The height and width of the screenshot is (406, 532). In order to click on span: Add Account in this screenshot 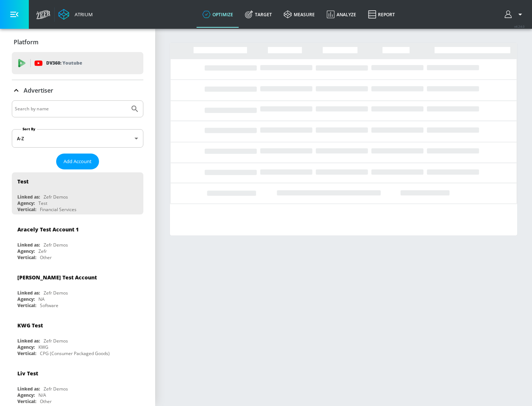, I will do `click(78, 162)`.